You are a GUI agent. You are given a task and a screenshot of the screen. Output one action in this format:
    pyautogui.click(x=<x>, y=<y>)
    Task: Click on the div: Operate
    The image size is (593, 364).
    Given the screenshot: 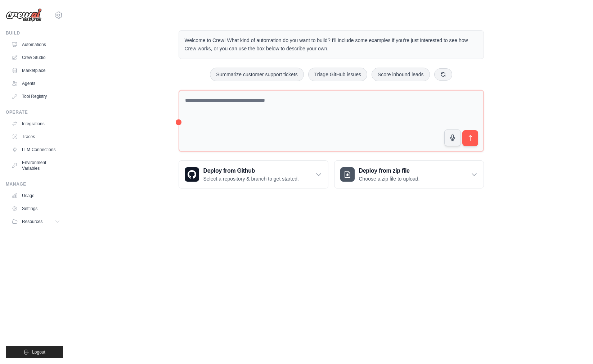 What is the action you would take?
    pyautogui.click(x=34, y=112)
    